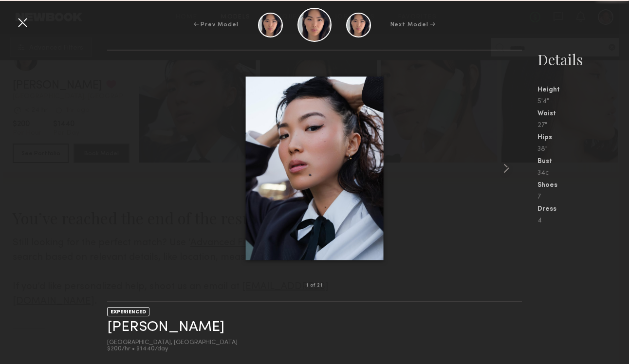 This screenshot has height=364, width=629. I want to click on div: Hips, so click(583, 138).